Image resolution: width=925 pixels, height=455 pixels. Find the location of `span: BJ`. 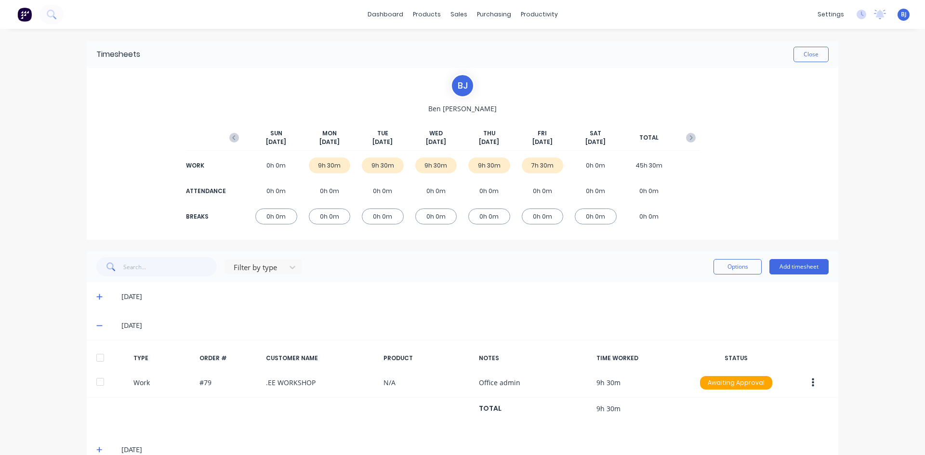

span: BJ is located at coordinates (904, 14).